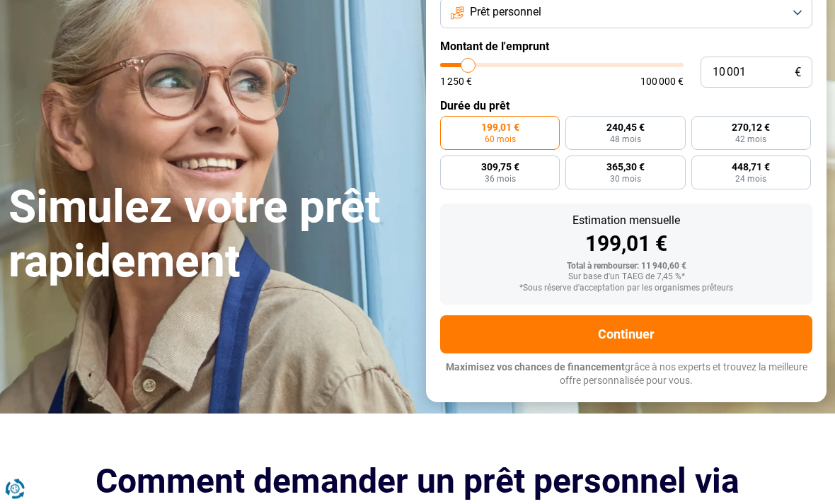  What do you see at coordinates (535, 367) in the screenshot?
I see `span: Maximisez vos chances de financement` at bounding box center [535, 367].